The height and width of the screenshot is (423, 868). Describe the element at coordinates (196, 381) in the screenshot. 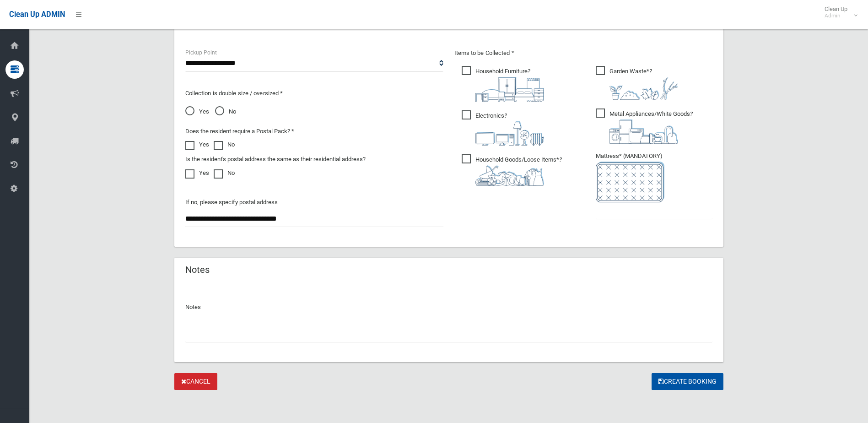

I see `a: Cancel` at that location.